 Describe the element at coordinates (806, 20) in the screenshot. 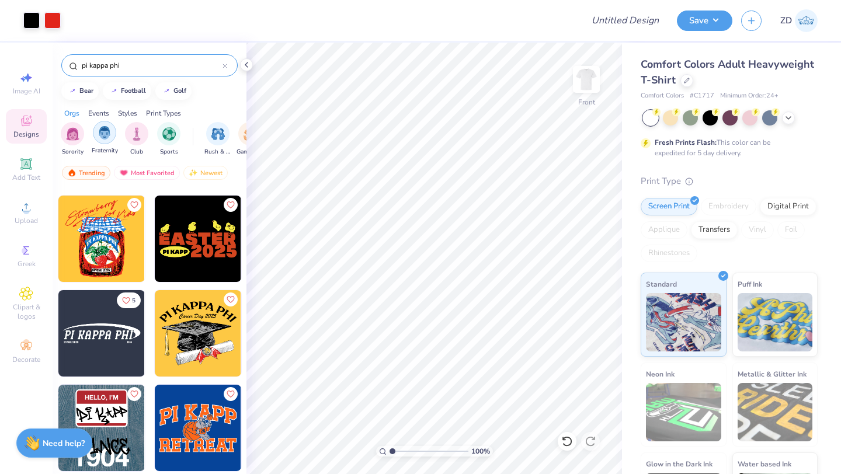

I see `img: Zander Danforth` at that location.